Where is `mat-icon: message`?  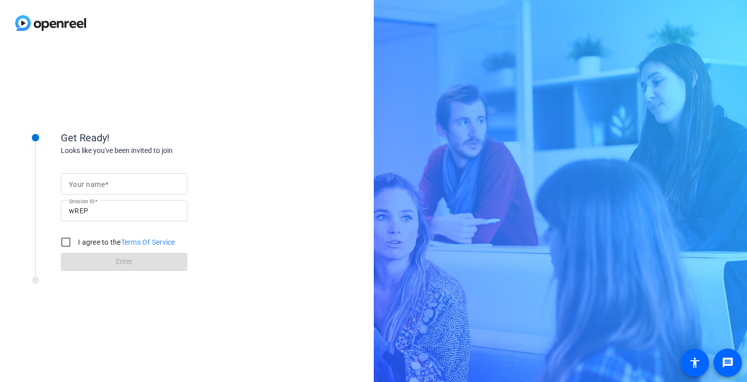 mat-icon: message is located at coordinates (728, 363).